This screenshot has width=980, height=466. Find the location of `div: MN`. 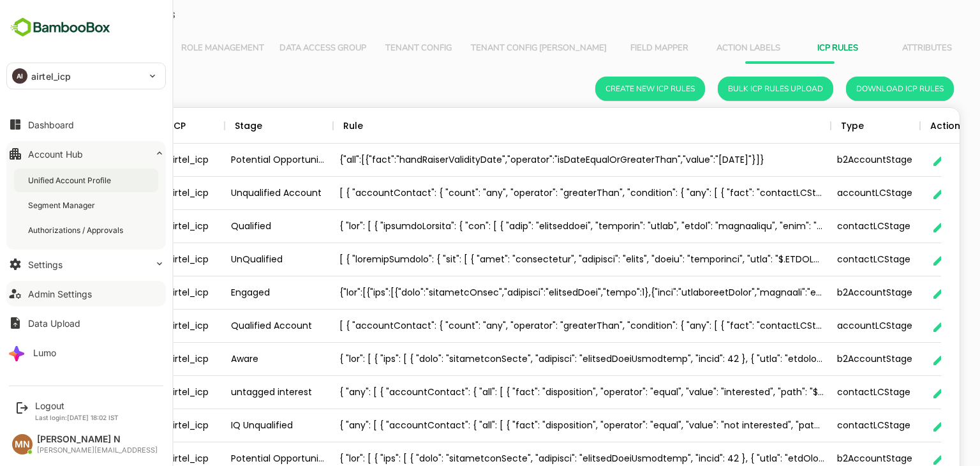

div: MN is located at coordinates (23, 444).